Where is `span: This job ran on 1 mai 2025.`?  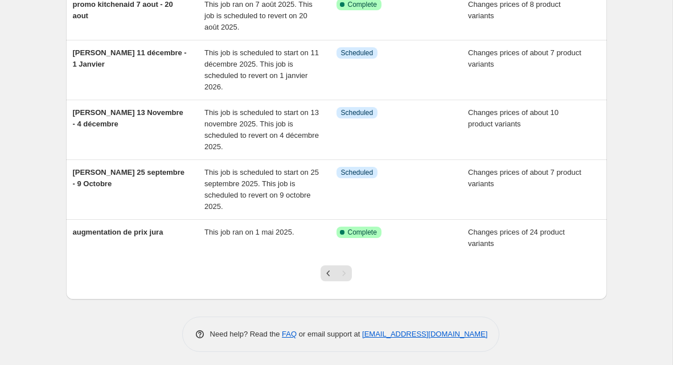
span: This job ran on 1 mai 2025. is located at coordinates (249, 232).